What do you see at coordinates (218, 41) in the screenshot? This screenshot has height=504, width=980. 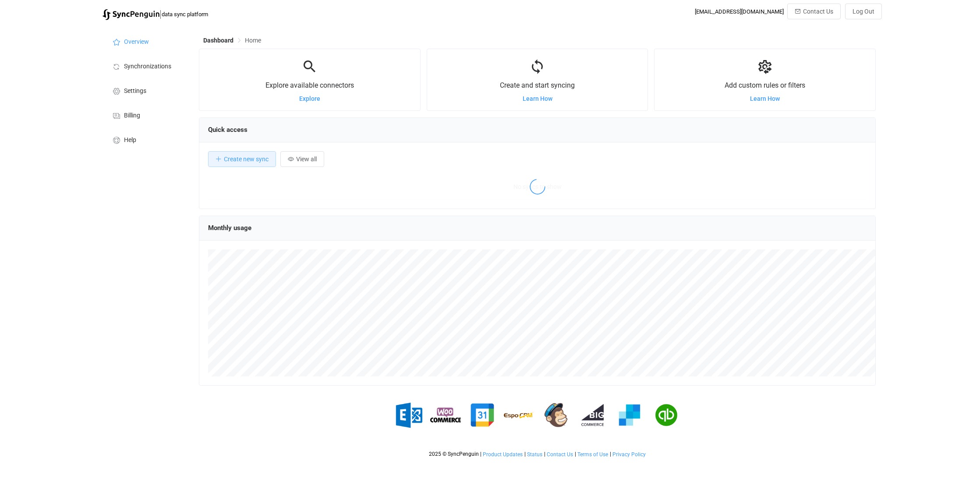 I see `span: Dashboard` at bounding box center [218, 41].